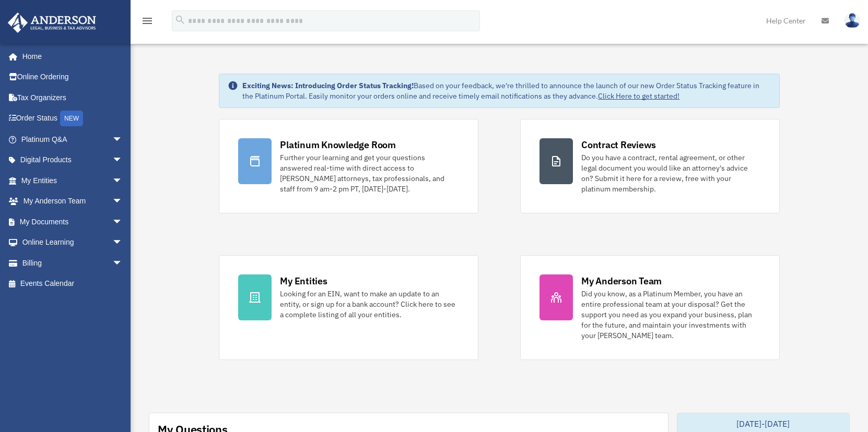  I want to click on a: My Anderson Teamarrow_drop_down, so click(73, 202).